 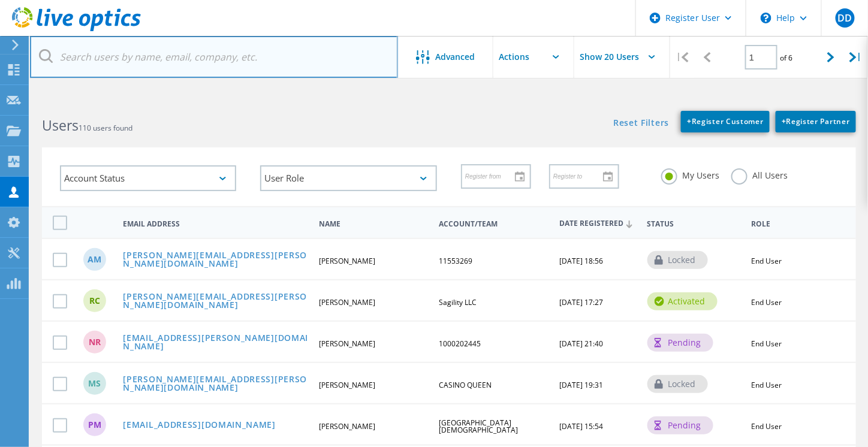 What do you see at coordinates (694, 224) in the screenshot?
I see `span: Status` at bounding box center [694, 224].